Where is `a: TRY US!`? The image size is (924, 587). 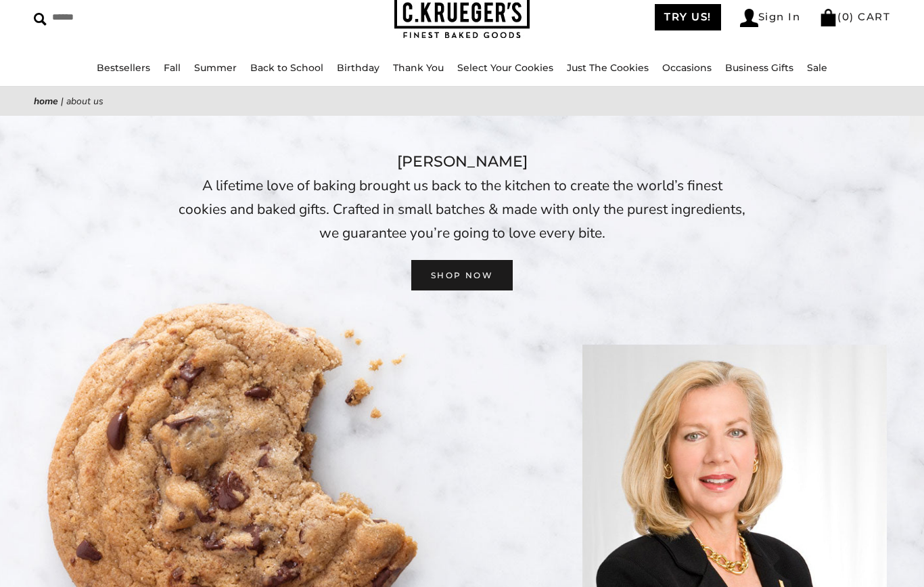
a: TRY US! is located at coordinates (688, 17).